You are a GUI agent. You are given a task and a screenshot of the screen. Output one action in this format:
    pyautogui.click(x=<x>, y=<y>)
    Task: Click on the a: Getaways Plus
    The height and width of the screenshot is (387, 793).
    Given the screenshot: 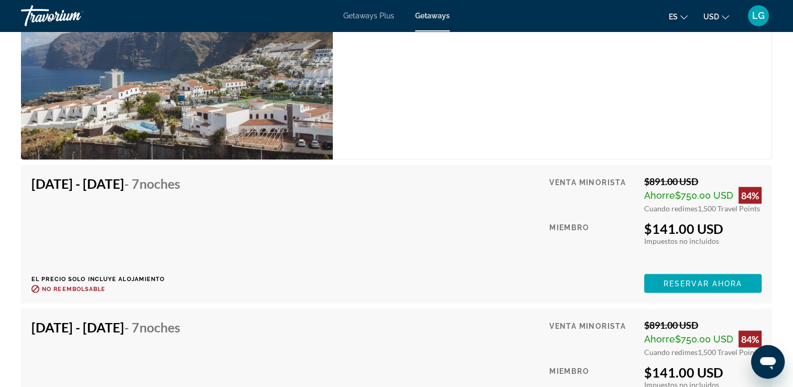 What is the action you would take?
    pyautogui.click(x=368, y=16)
    